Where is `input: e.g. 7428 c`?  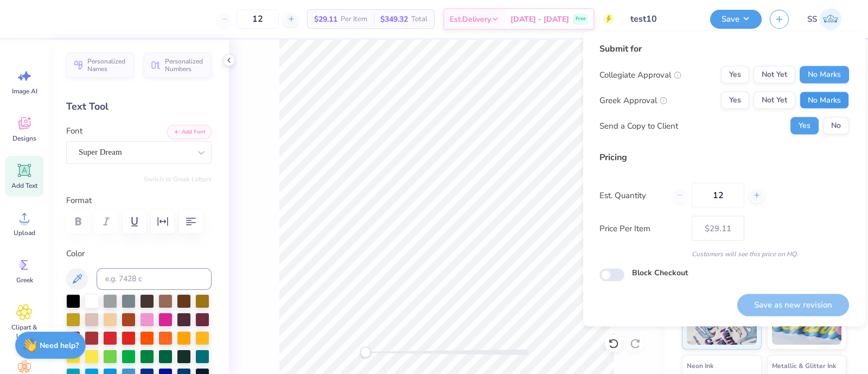 input: e.g. 7428 c is located at coordinates (154, 279).